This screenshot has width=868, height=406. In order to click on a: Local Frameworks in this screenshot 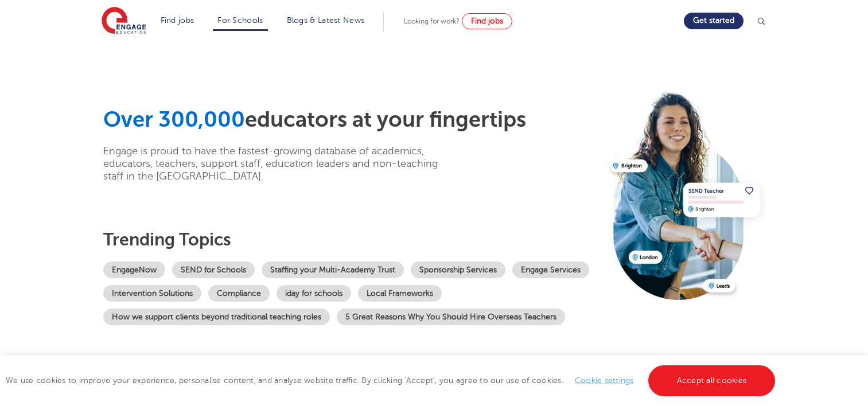, I will do `click(400, 293)`.